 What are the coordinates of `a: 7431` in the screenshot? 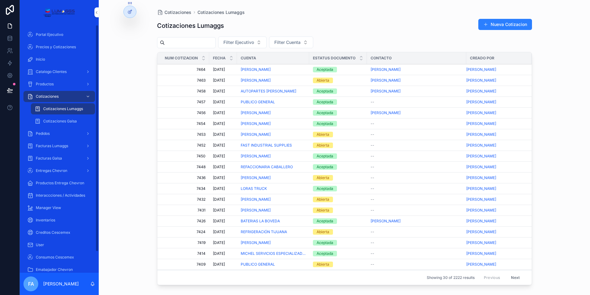 It's located at (185, 210).